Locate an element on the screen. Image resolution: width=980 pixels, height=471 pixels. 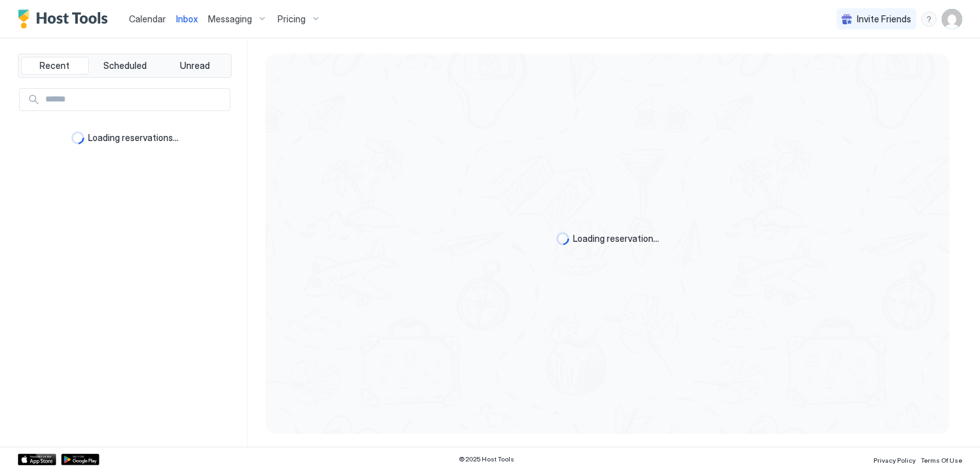
div: Host Tools Logo is located at coordinates (65, 20).